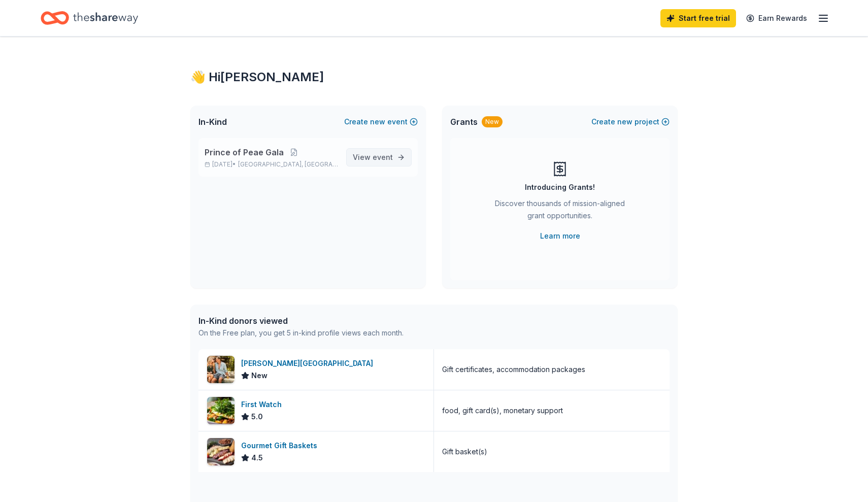 The image size is (868, 502). What do you see at coordinates (263, 405) in the screenshot?
I see `div: First Watch` at bounding box center [263, 405].